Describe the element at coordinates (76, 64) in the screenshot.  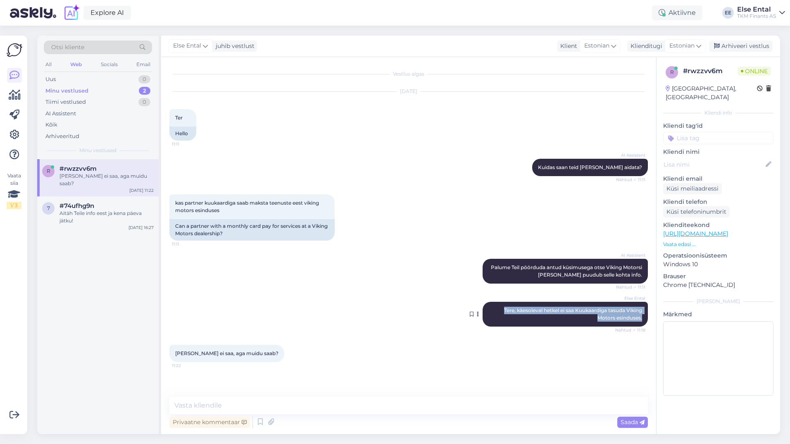
I see `div: Web` at that location.